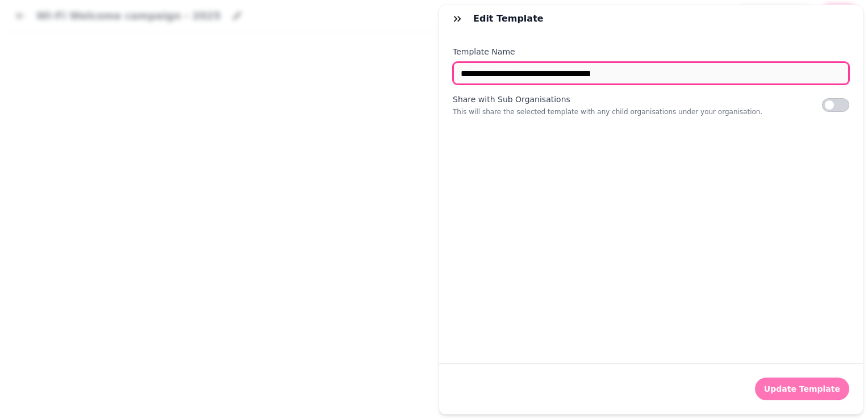 Image resolution: width=868 pixels, height=419 pixels. Describe the element at coordinates (802, 389) in the screenshot. I see `button: Update Template` at that location.